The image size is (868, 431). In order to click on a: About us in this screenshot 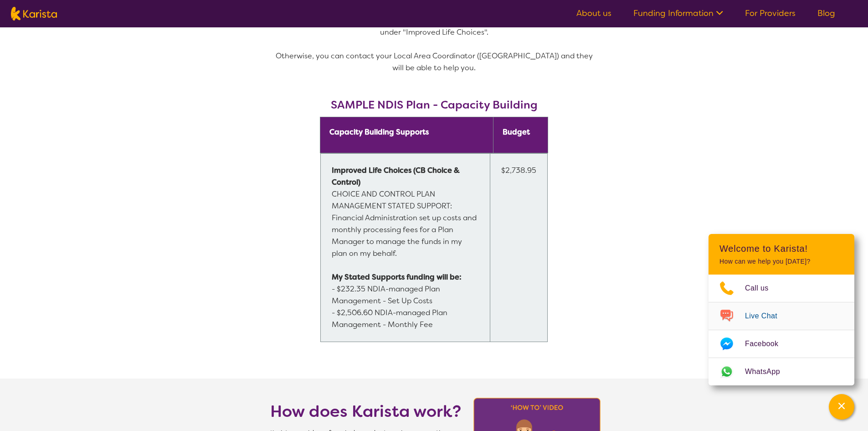, I will do `click(594, 13)`.